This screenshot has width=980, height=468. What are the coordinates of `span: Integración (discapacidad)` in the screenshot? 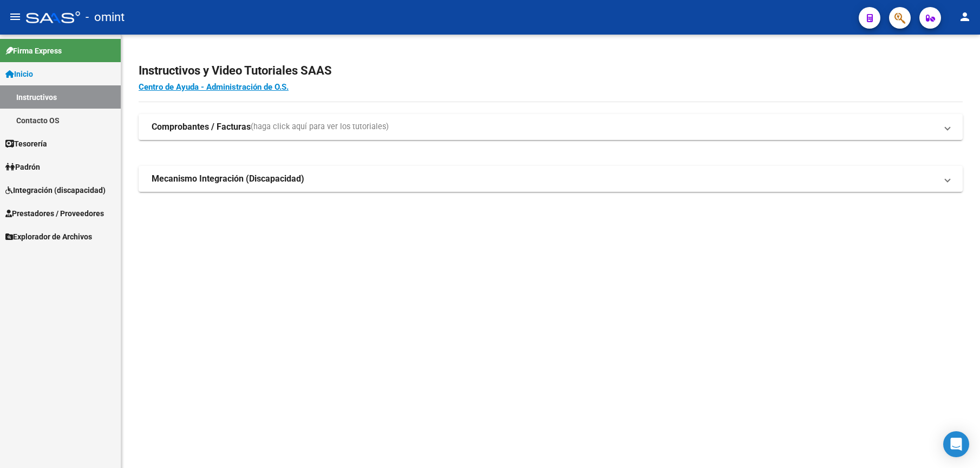 It's located at (55, 190).